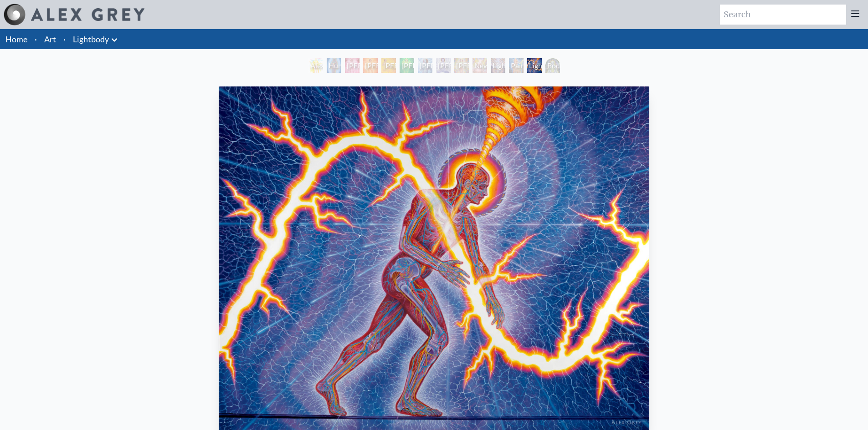  Describe the element at coordinates (91, 39) in the screenshot. I see `a: Lightbody` at that location.